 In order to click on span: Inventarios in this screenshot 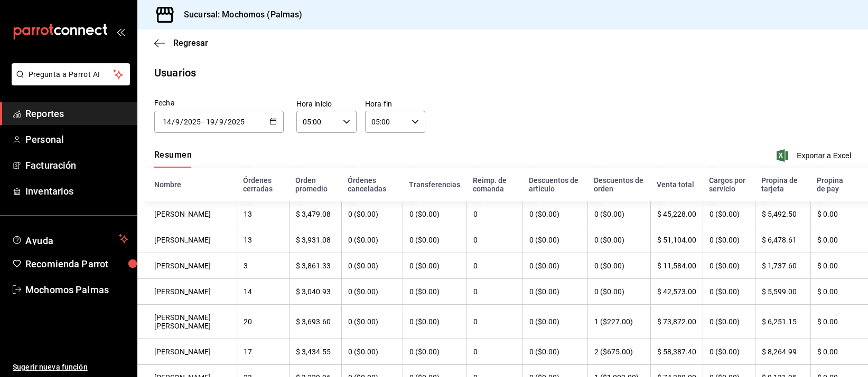, I will do `click(76, 191)`.